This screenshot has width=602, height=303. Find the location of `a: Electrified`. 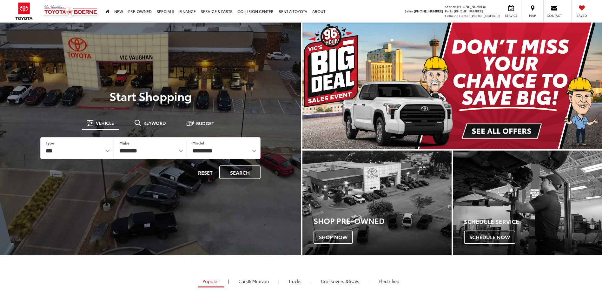

a: Electrified is located at coordinates (389, 281).